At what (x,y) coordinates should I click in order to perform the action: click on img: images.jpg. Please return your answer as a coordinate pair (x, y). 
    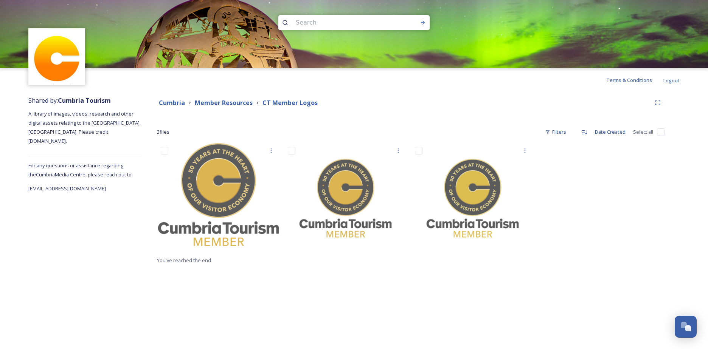
    Looking at the image, I should click on (57, 57).